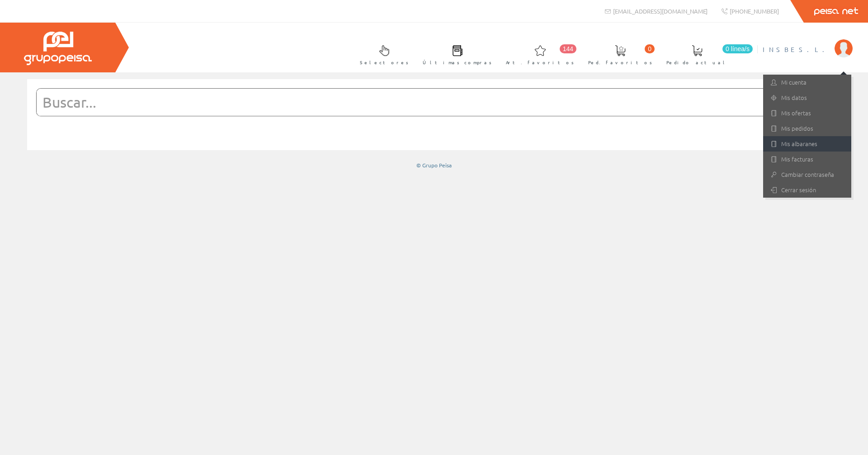 Image resolution: width=868 pixels, height=455 pixels. Describe the element at coordinates (457, 63) in the screenshot. I see `span: Últimas compras` at that location.